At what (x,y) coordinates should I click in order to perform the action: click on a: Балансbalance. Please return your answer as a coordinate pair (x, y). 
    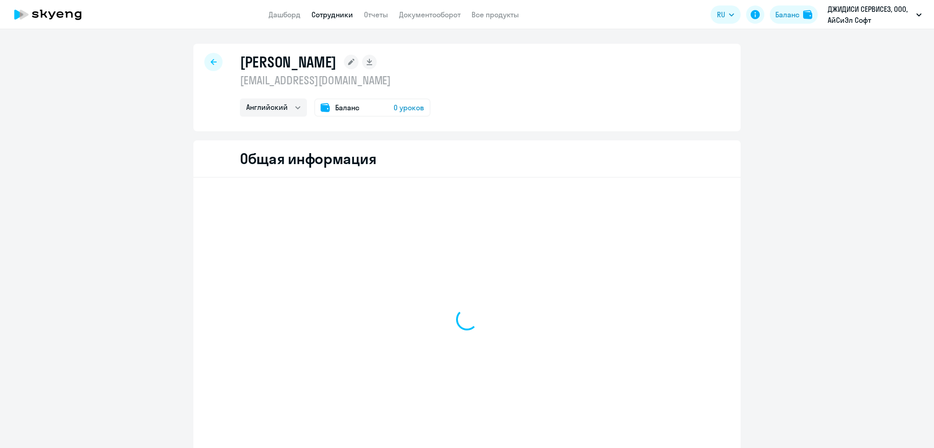
    Looking at the image, I should click on (793, 15).